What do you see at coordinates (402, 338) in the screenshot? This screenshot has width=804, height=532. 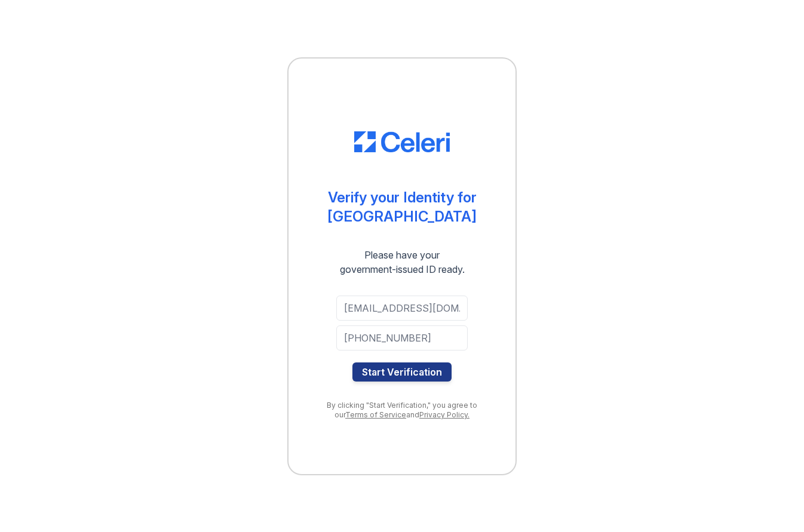 I see `input: Phone` at bounding box center [402, 338].